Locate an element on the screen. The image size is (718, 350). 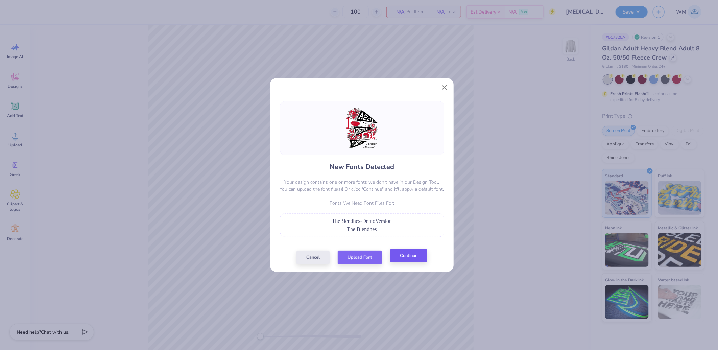
button: Continue is located at coordinates (408, 255).